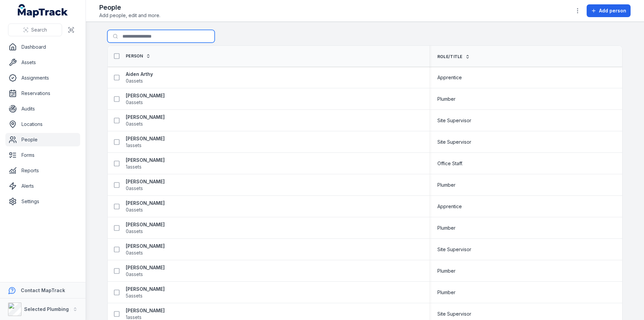 Image resolution: width=644 pixels, height=320 pixels. Describe the element at coordinates (42, 201) in the screenshot. I see `a: Settings` at that location.